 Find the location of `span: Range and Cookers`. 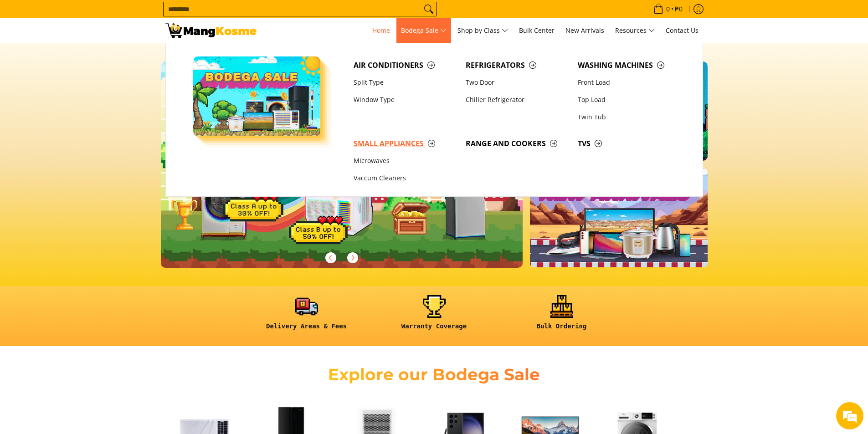

span: Range and Cookers is located at coordinates (517, 143).